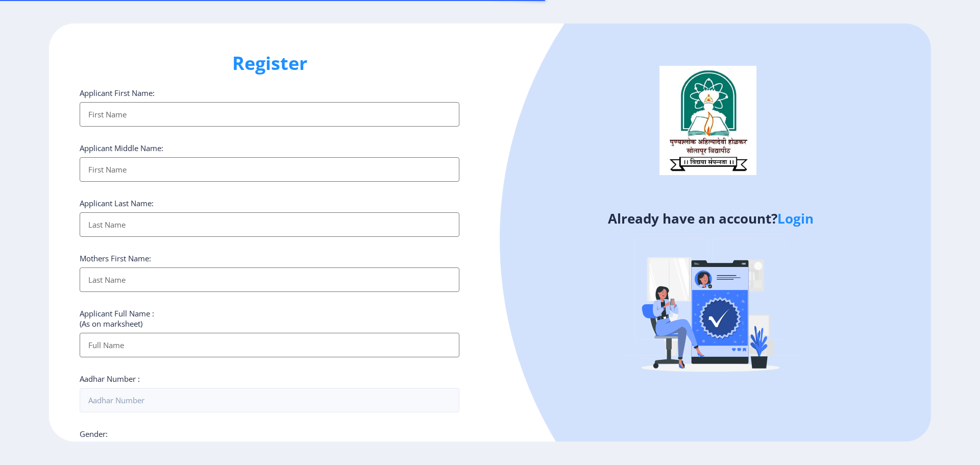 The width and height of the screenshot is (980, 465). What do you see at coordinates (93, 434) in the screenshot?
I see `label: Gender:` at bounding box center [93, 434].